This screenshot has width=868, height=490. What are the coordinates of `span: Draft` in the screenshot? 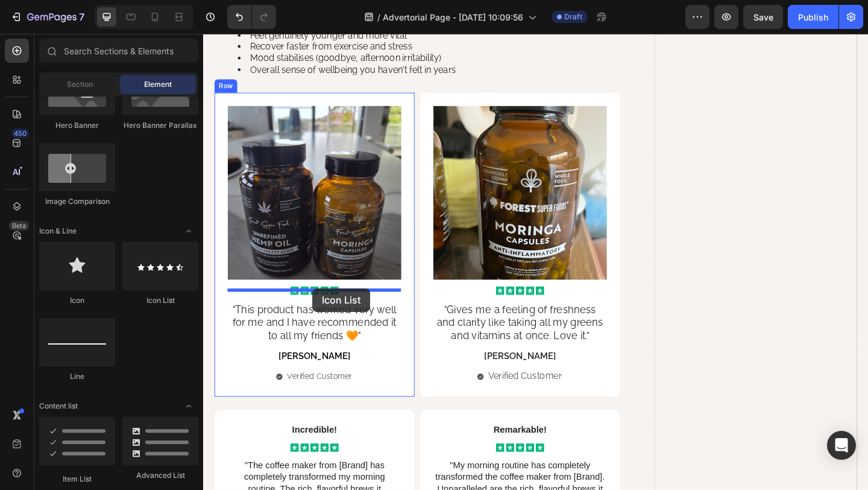 It's located at (574, 17).